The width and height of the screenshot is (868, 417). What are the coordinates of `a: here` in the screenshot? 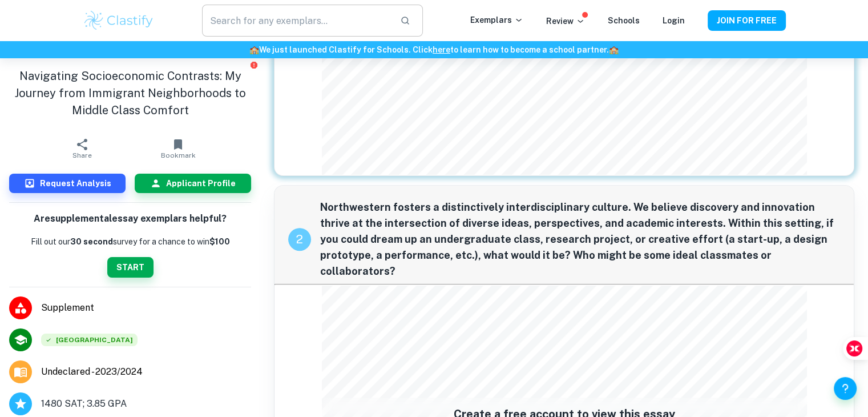 It's located at (441, 49).